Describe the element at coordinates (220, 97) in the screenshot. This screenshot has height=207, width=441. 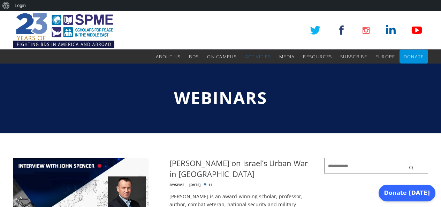
I see `span: Webinars` at that location.